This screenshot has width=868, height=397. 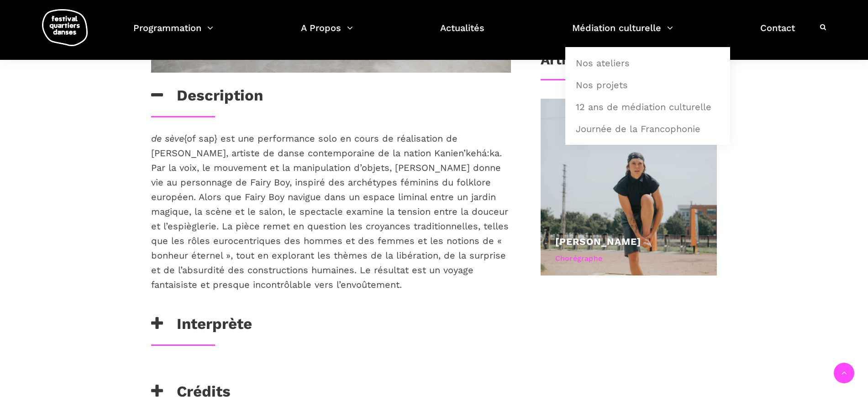 What do you see at coordinates (462, 33) in the screenshot?
I see `a: Actualités` at bounding box center [462, 33].